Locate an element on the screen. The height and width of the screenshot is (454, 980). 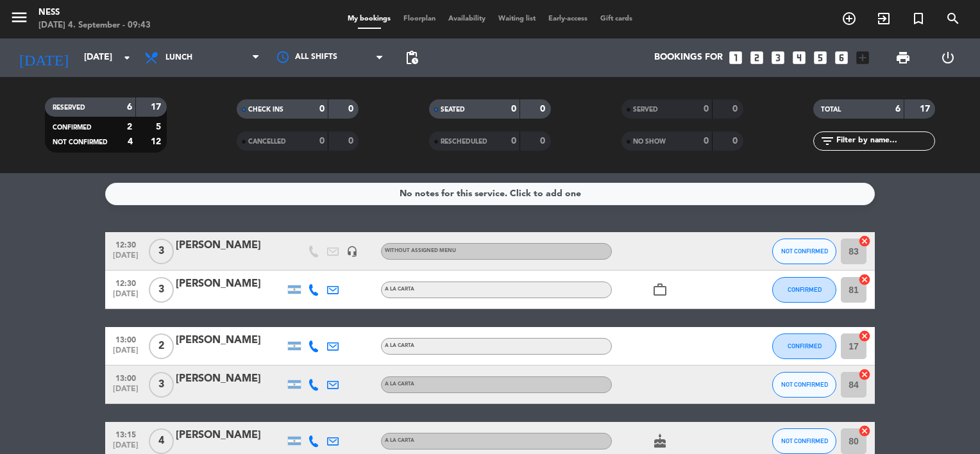
strong: 2 is located at coordinates (130, 127).